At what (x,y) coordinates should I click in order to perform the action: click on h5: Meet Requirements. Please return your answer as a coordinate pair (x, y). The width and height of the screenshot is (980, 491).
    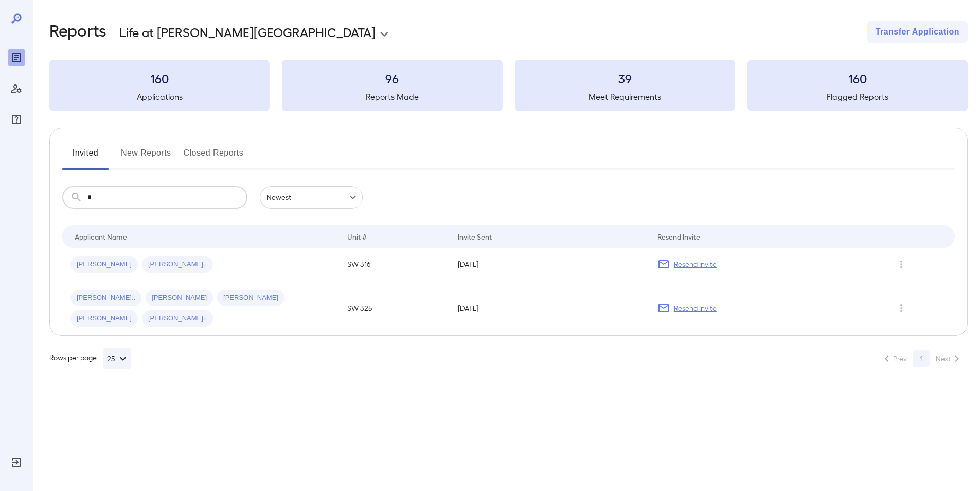
    Looking at the image, I should click on (625, 97).